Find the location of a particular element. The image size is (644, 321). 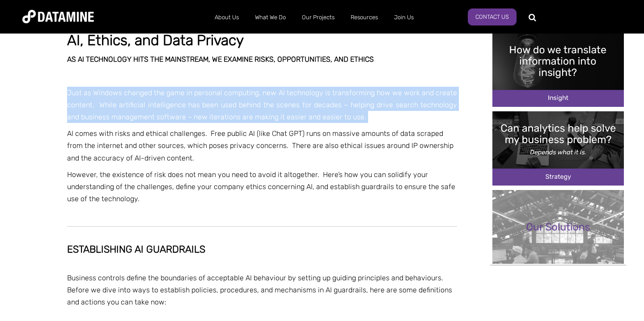

a: About Us is located at coordinates (227, 18).